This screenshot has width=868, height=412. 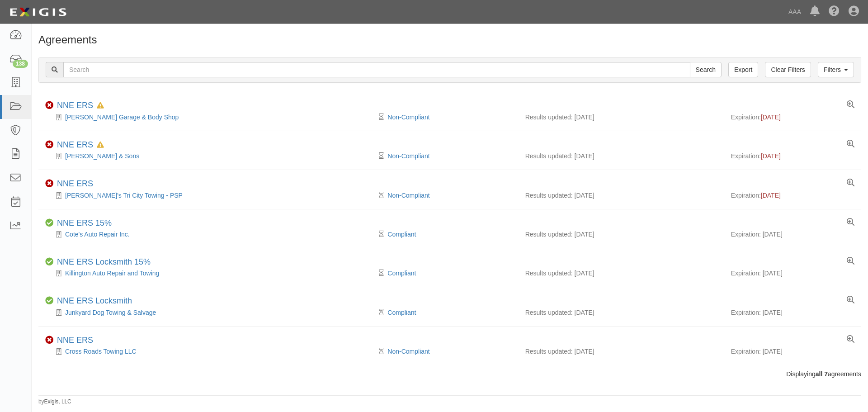 I want to click on a: AAA, so click(x=795, y=12).